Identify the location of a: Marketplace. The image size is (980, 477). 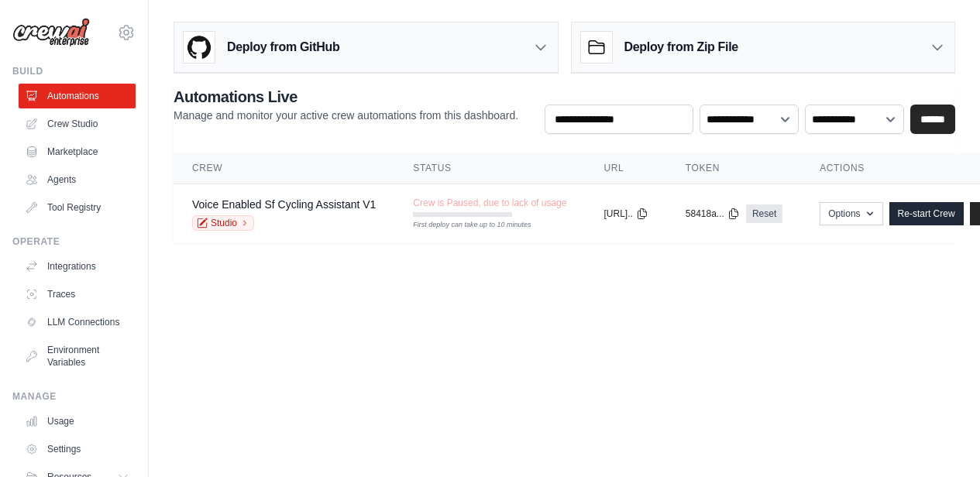
(76, 152).